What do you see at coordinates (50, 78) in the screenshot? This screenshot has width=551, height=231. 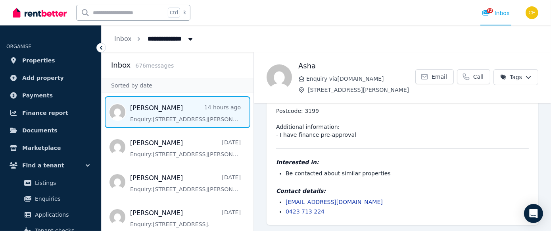 I see `a: Add property` at bounding box center [50, 78].